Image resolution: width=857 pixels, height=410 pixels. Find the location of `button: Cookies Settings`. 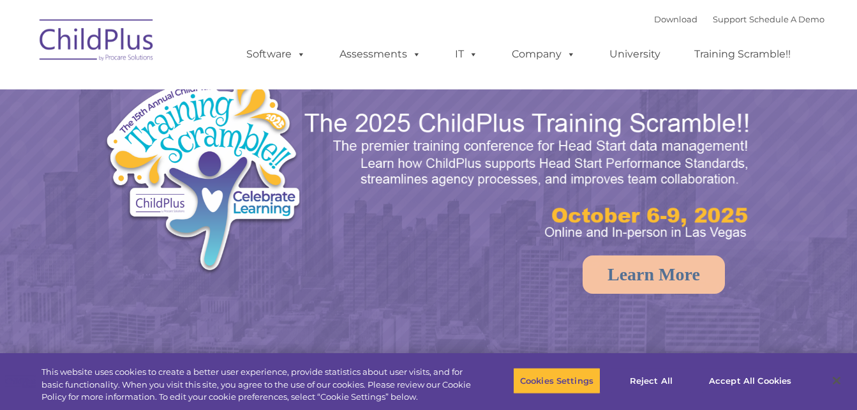

button: Cookies Settings is located at coordinates (556, 380).